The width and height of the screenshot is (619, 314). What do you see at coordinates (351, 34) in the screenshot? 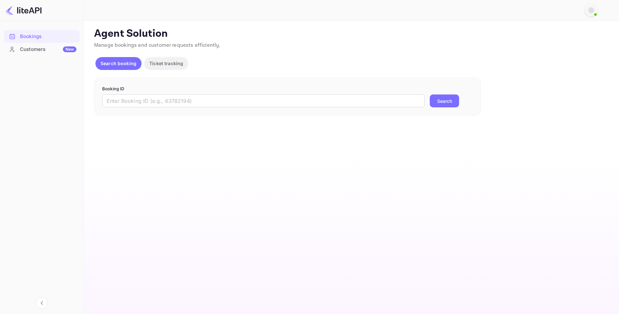
I see `p: Agent Solution` at bounding box center [351, 34].